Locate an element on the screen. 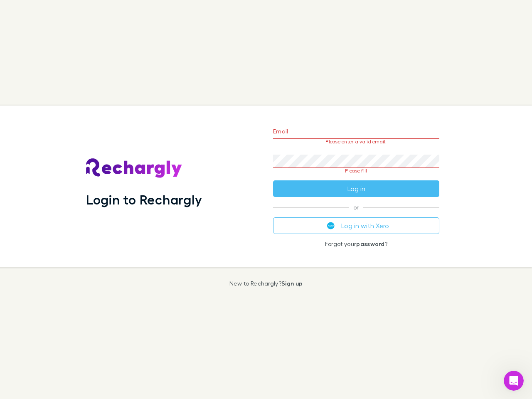 This screenshot has height=399, width=532. img: Xero's logo is located at coordinates (331, 226).